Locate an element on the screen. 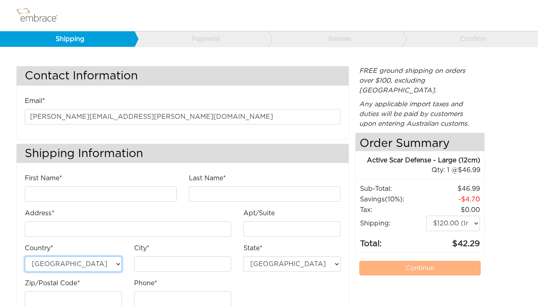 The height and width of the screenshot is (306, 538). img: logo.png is located at coordinates (41, 15).